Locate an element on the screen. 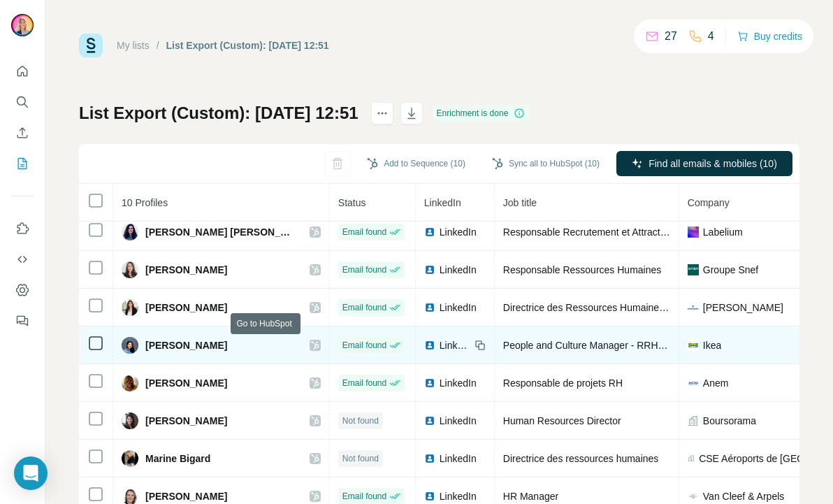  div: Enrichment is done is located at coordinates (481, 113).